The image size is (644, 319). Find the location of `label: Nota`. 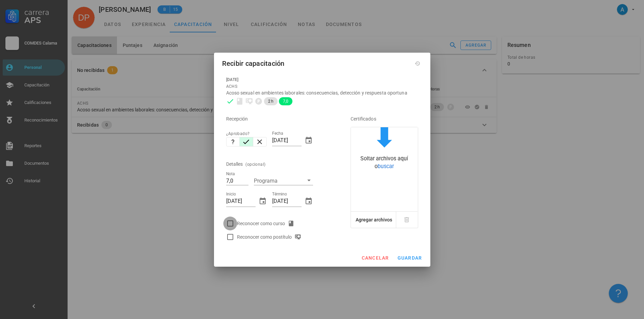

label: Nota is located at coordinates (231, 174).